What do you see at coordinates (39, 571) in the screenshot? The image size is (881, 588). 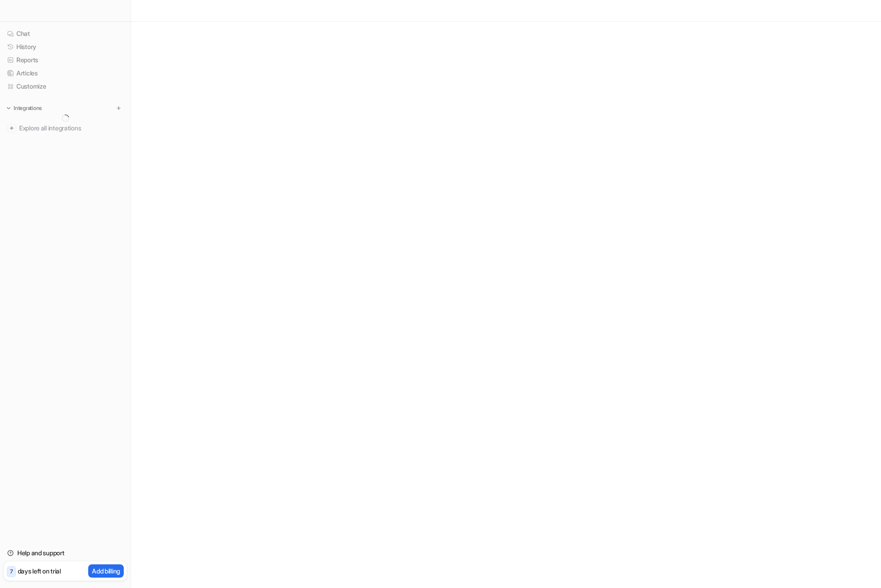 I see `p: days left on trial` at bounding box center [39, 571].